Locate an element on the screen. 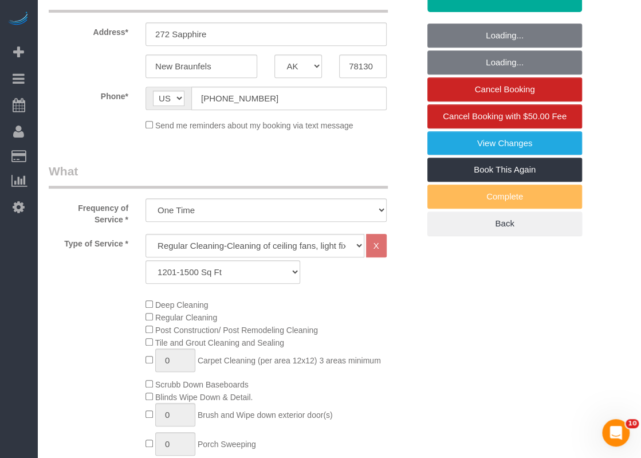  img: Automaid Logo is located at coordinates (18, 19).